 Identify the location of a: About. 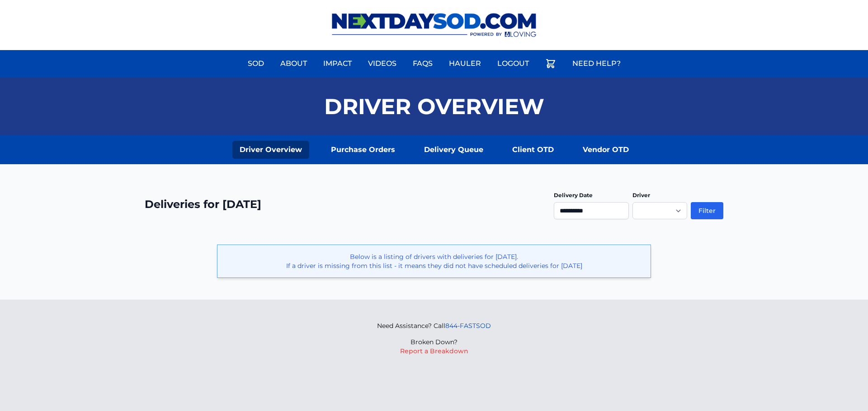
(294, 64).